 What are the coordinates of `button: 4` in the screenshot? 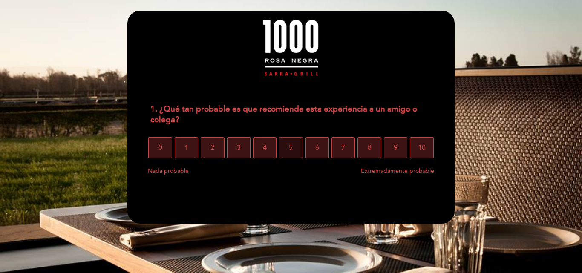 It's located at (265, 148).